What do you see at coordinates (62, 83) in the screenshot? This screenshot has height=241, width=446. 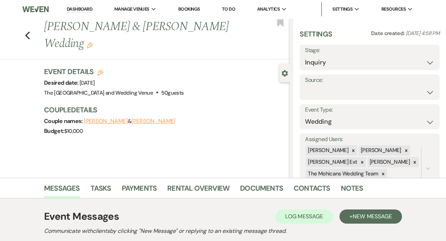 I see `span: Desired date:` at bounding box center [62, 83].